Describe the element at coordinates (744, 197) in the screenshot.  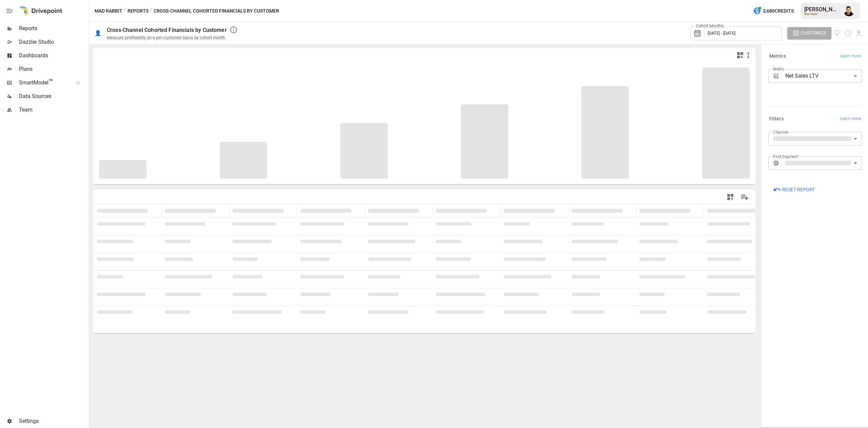
I see `button: Manage Columns` at that location.